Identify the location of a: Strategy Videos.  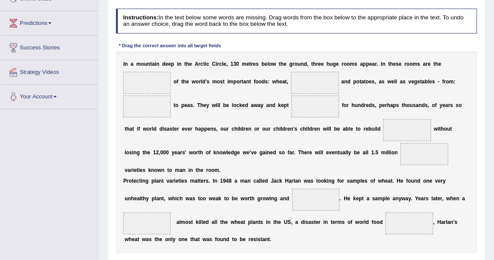
(49, 71).